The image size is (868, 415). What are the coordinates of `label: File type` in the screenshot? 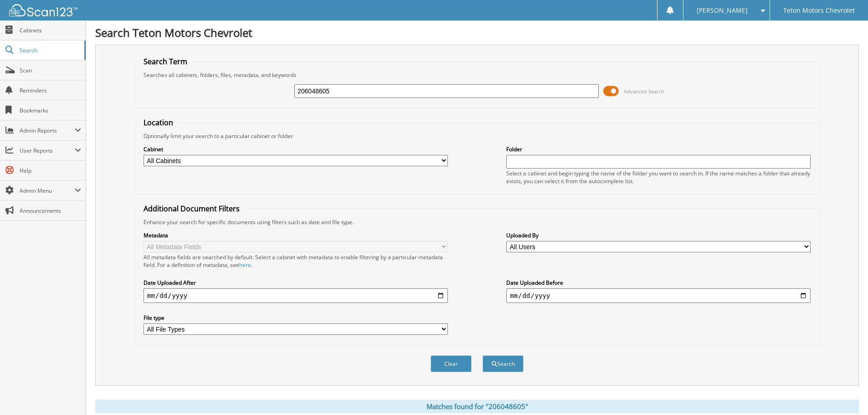 It's located at (296, 317).